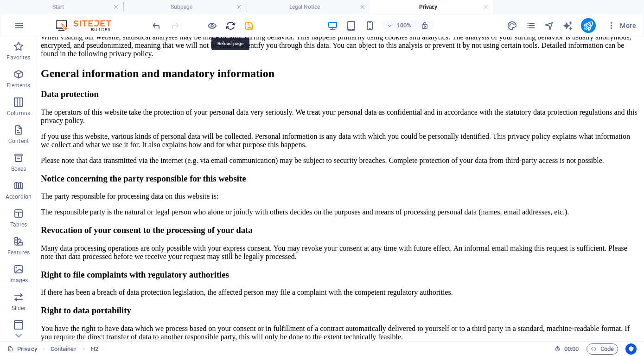 Image resolution: width=644 pixels, height=356 pixels. I want to click on i: On resize automatically adjust zoom level to fit chosen device., so click(425, 26).